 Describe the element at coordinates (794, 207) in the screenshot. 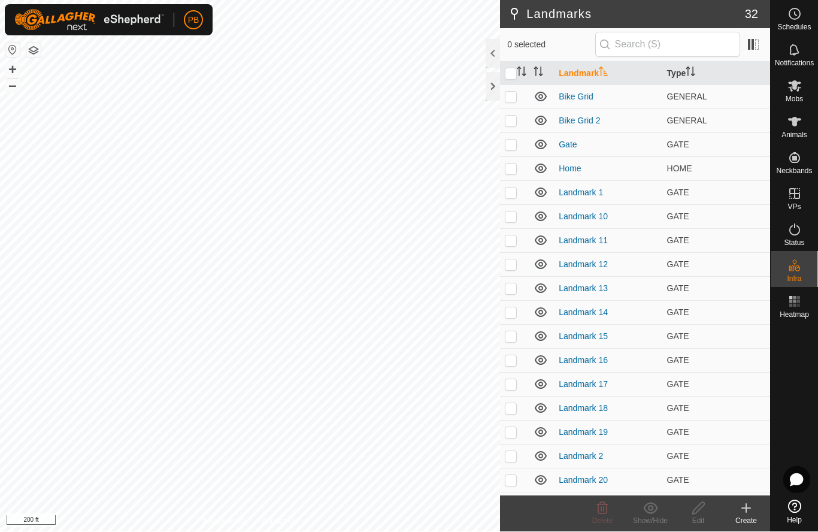

I see `span: VPs` at that location.